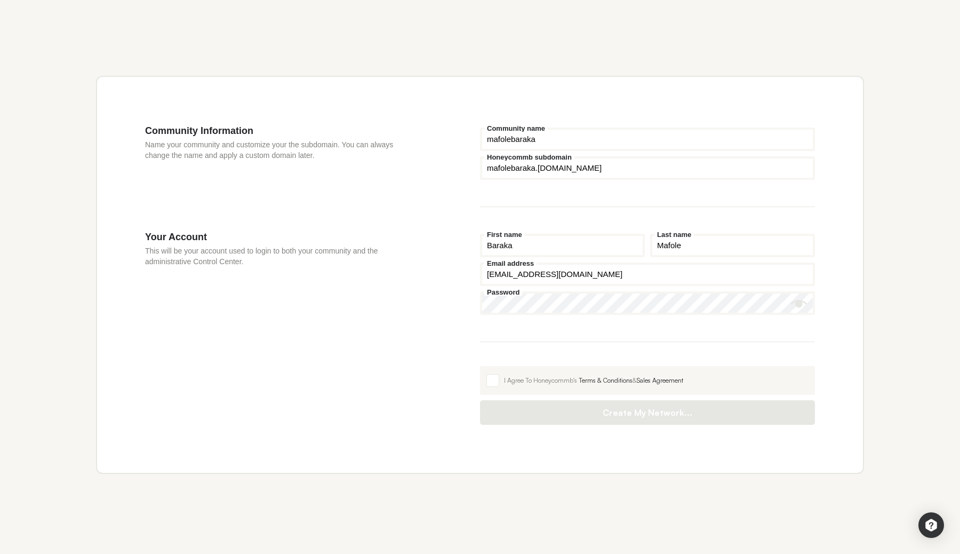 Image resolution: width=960 pixels, height=554 pixels. What do you see at coordinates (656, 380) in the screenshot?
I see `div: I Agree To Honeycommb's &` at bounding box center [656, 380].